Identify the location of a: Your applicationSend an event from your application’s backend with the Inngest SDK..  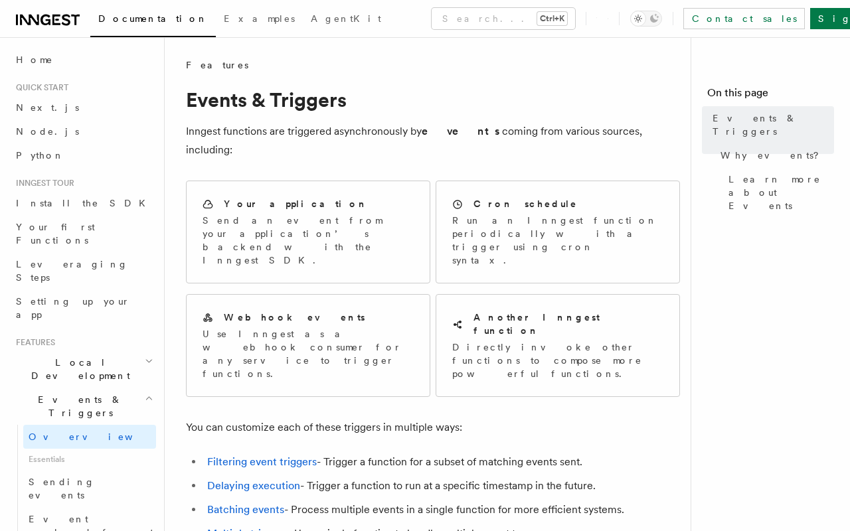
(308, 232).